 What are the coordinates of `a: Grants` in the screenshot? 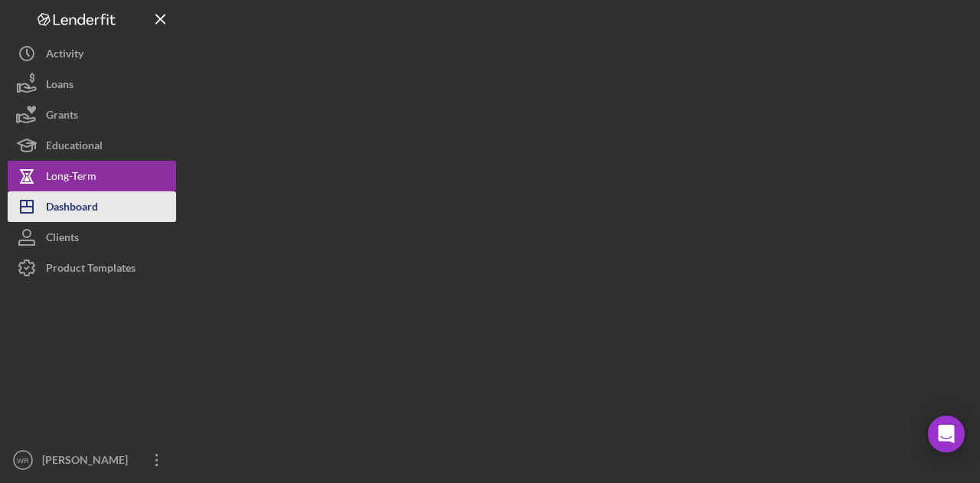 It's located at (92, 115).